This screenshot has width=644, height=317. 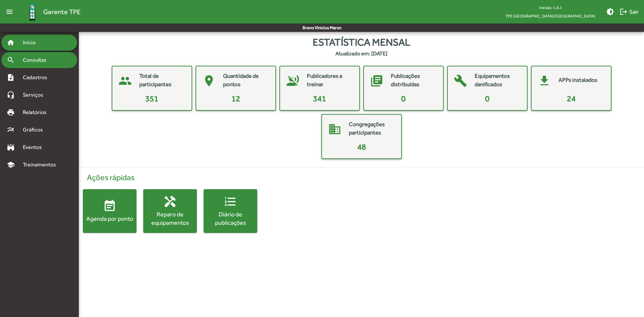 What do you see at coordinates (41, 165) in the screenshot?
I see `span: Treinamentos` at bounding box center [41, 165].